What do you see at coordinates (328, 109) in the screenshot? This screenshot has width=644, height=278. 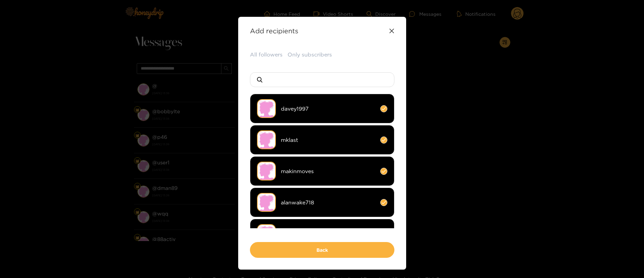 I see `span: davey1997` at bounding box center [328, 109].